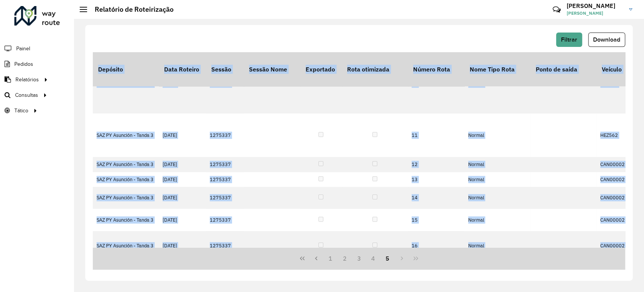  Describe the element at coordinates (27, 79) in the screenshot. I see `span: Relatórios` at that location.